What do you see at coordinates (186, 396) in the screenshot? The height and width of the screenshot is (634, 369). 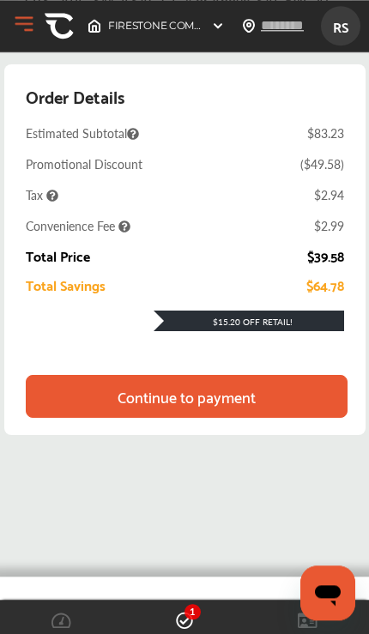 I see `div: Continue to payment` at bounding box center [186, 396].